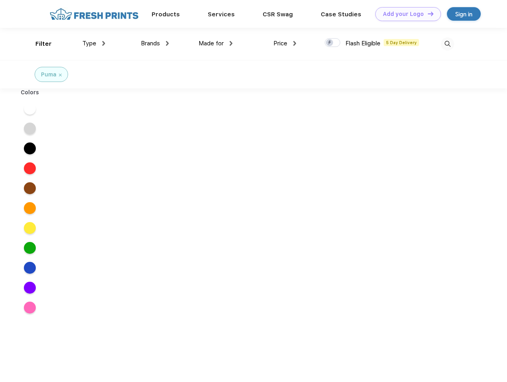 Image resolution: width=507 pixels, height=382 pixels. What do you see at coordinates (211, 43) in the screenshot?
I see `span: Made for` at bounding box center [211, 43].